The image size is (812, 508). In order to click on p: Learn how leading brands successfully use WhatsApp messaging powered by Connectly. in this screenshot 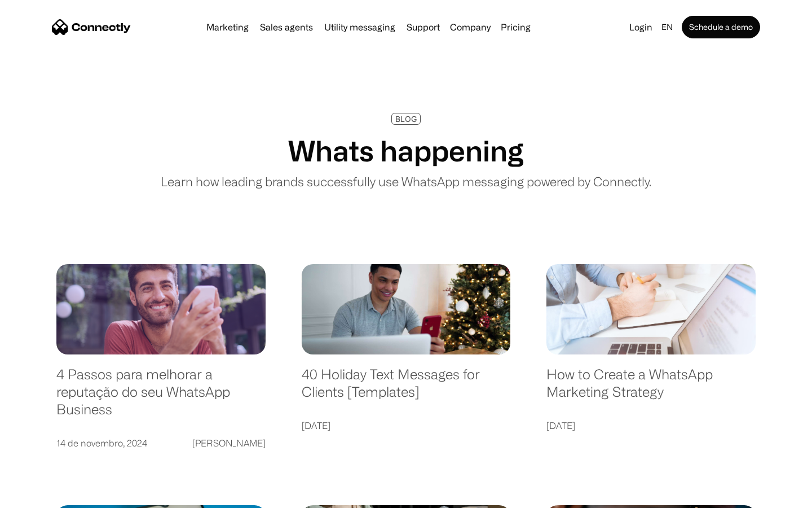, I will do `click(406, 181)`.